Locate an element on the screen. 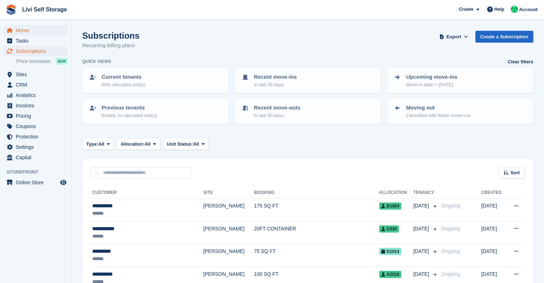  button: Unit Status: All is located at coordinates (186, 144).